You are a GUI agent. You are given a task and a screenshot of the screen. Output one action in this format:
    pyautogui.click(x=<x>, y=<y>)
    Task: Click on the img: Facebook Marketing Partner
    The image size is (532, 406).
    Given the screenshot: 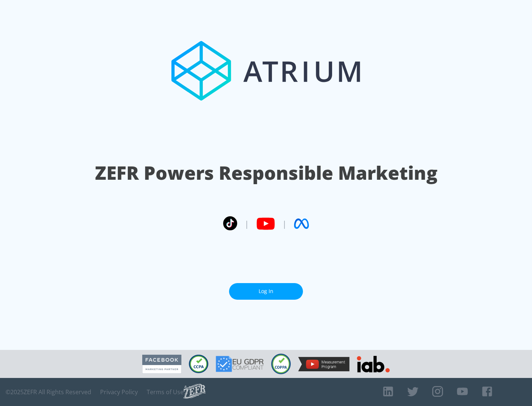 What is the action you would take?
    pyautogui.click(x=162, y=364)
    